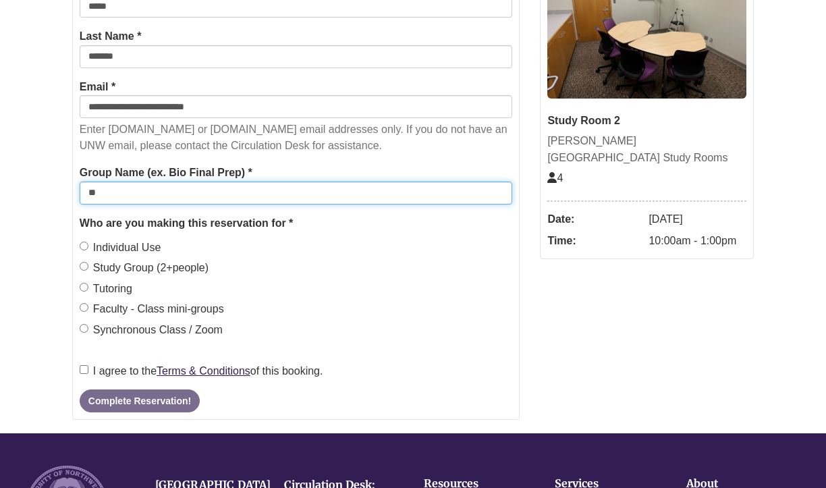 The image size is (826, 488). Describe the element at coordinates (201, 371) in the screenshot. I see `label: I agree to the of this booking.` at that location.